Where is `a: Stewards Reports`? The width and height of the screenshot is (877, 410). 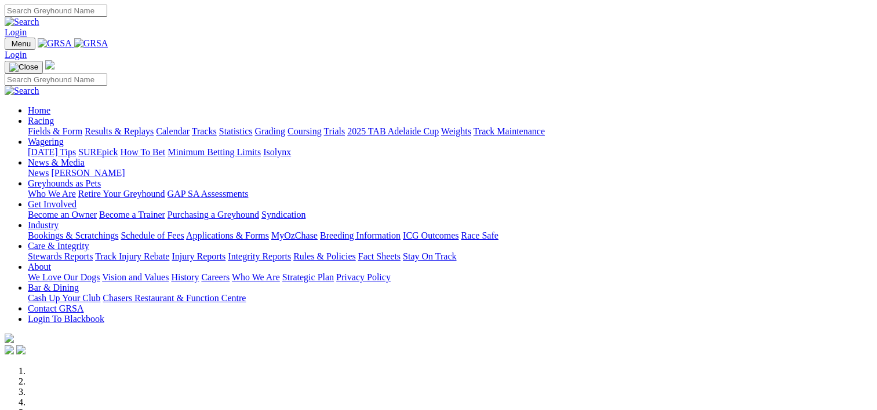 a: Stewards Reports is located at coordinates (60, 256).